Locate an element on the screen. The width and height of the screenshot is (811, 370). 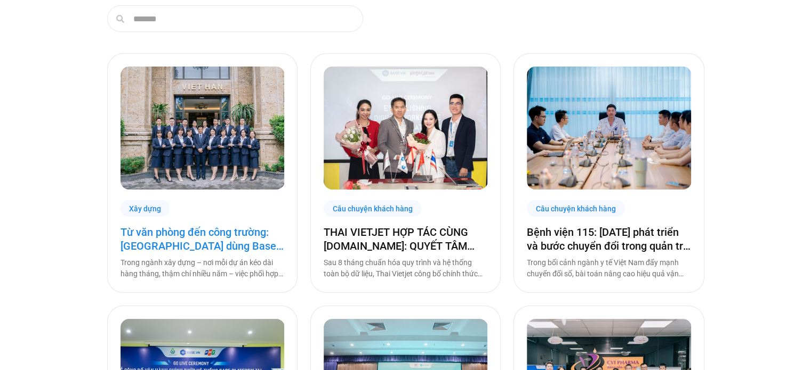
p: Trong bối cảnh ngành y tế Việt Nam đẩy mạnh chuyển đổi số, bài toán nâng cao hiệu quả vận hành đa... is located at coordinates (608, 269).